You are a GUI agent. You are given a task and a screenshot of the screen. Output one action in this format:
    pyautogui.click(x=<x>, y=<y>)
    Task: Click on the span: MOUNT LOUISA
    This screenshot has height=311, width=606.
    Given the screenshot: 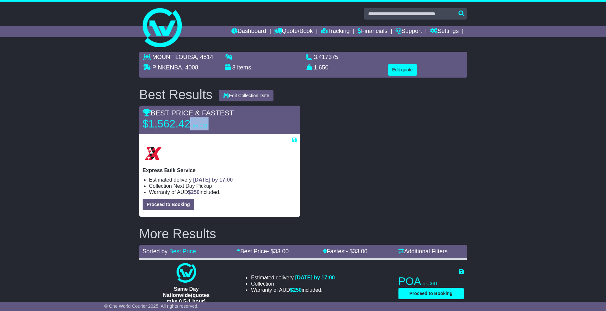 What is the action you would take?
    pyautogui.click(x=175, y=57)
    